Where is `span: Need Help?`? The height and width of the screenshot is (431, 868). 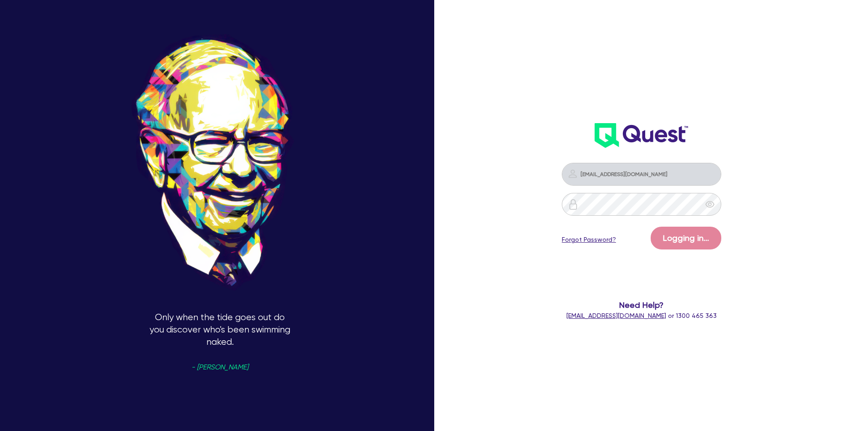 span: Need Help? is located at coordinates (642, 305).